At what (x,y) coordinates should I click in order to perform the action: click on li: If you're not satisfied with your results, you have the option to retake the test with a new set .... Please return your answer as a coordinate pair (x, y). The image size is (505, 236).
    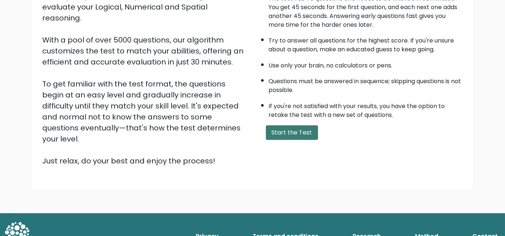
    Looking at the image, I should click on (366, 109).